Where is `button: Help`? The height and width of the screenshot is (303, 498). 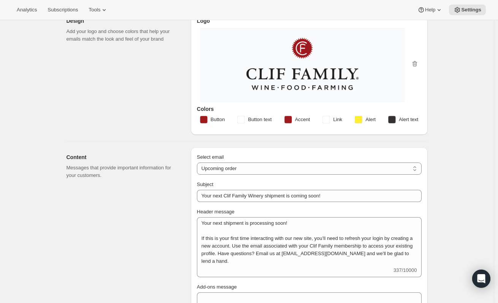 button: Help is located at coordinates (430, 10).